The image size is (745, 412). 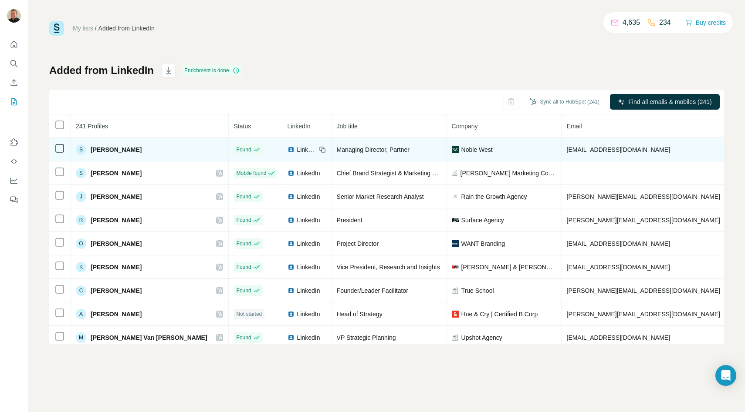 I want to click on button: Dashboard, so click(x=14, y=181).